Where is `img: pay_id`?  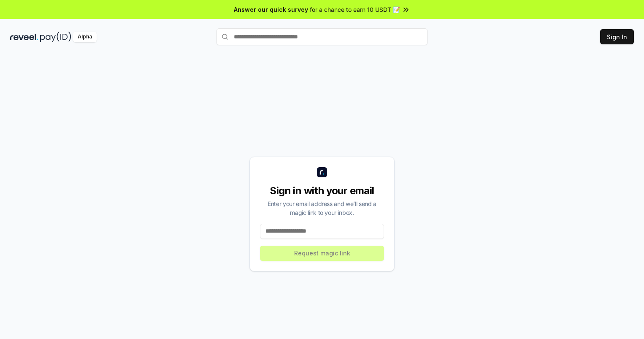
img: pay_id is located at coordinates (56, 37).